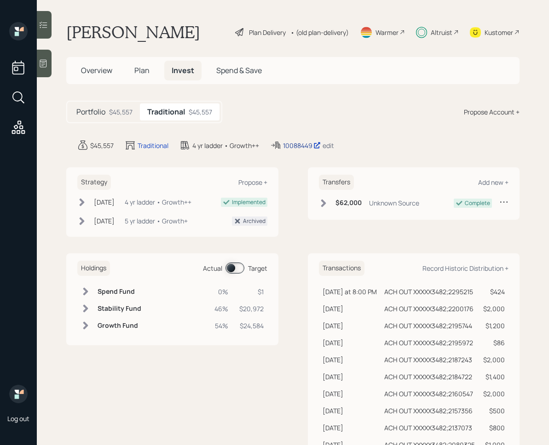  Describe the element at coordinates (491, 112) in the screenshot. I see `div: Propose Account +` at that location.